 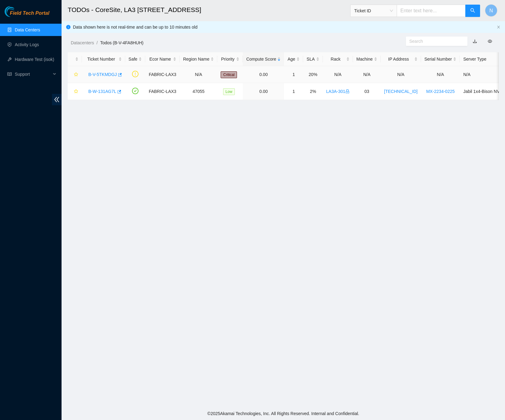 I want to click on img: Akamai Technologies, so click(x=18, y=12).